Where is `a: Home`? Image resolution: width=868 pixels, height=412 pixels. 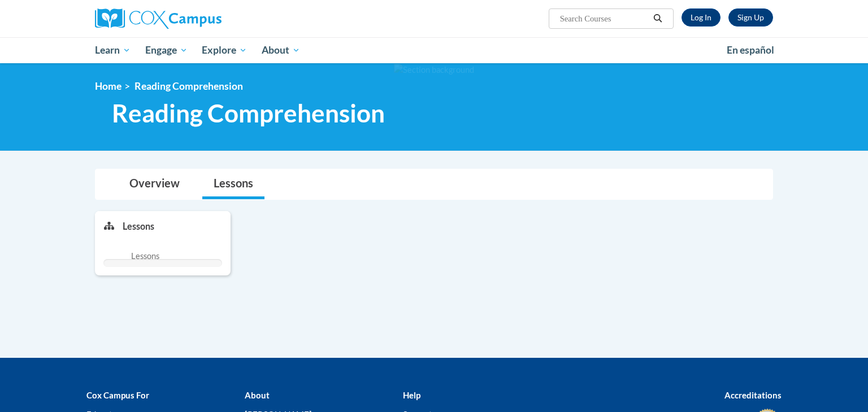 a: Home is located at coordinates (108, 86).